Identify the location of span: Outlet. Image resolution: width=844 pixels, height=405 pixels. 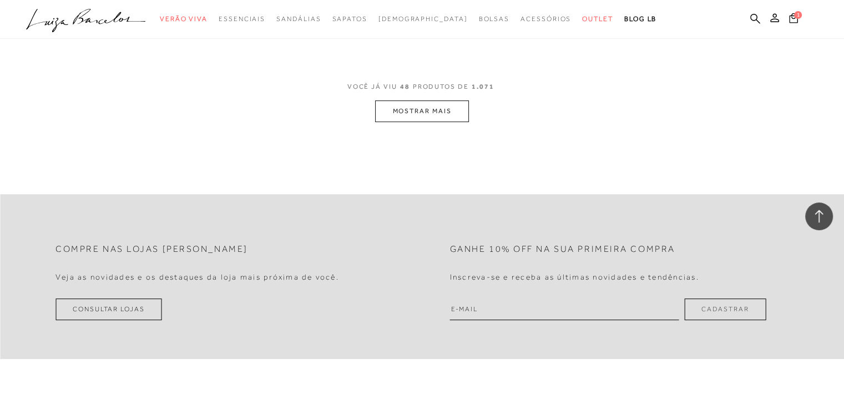
(597, 19).